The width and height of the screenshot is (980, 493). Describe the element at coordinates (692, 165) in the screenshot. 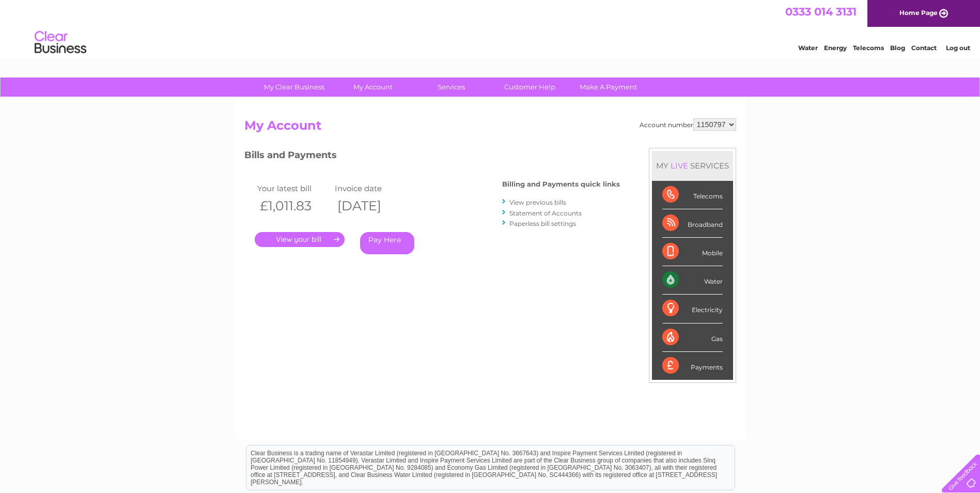

I see `div: MY SERVICES` at that location.